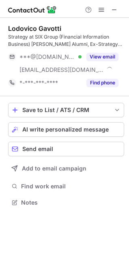 This screenshot has width=129, height=259. Describe the element at coordinates (66, 187) in the screenshot. I see `button: Find work email` at that location.